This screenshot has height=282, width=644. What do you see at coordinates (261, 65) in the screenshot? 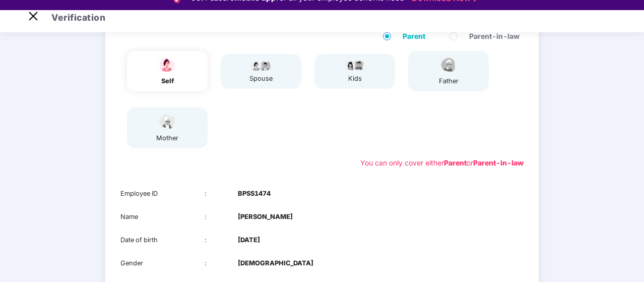
I see `img: svg+xml;base64,PHN2ZyB4bWxucz0iaHR0cDovL3d3dy53My5vcmcvMjAwMC9zdmciIHdpZHRoPSI5Ny44OTciIGhlaWdodD...` at bounding box center [261, 65].